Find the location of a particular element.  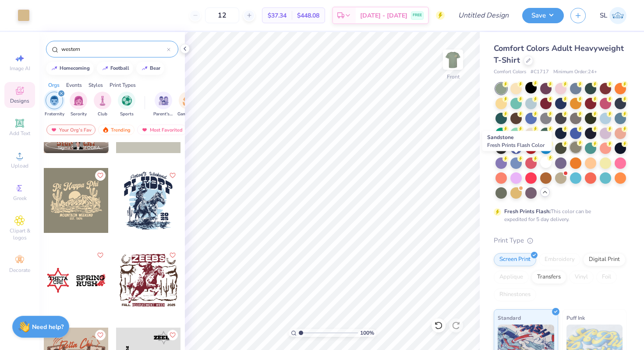

span: Game Day is located at coordinates (188, 114).